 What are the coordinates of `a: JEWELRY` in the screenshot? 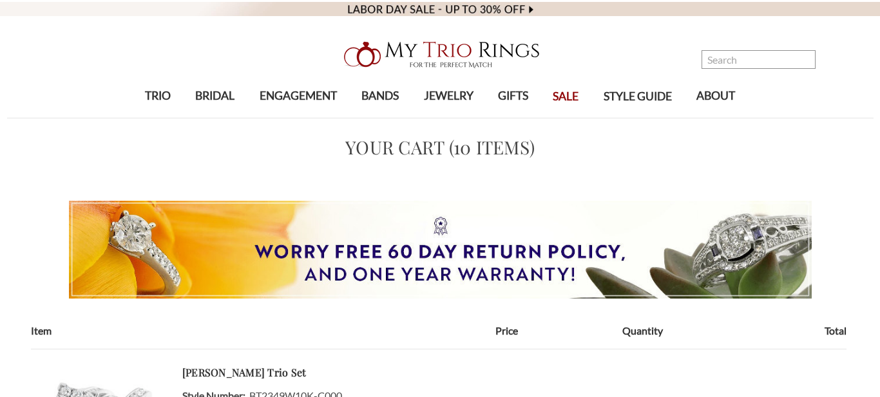 It's located at (448, 96).